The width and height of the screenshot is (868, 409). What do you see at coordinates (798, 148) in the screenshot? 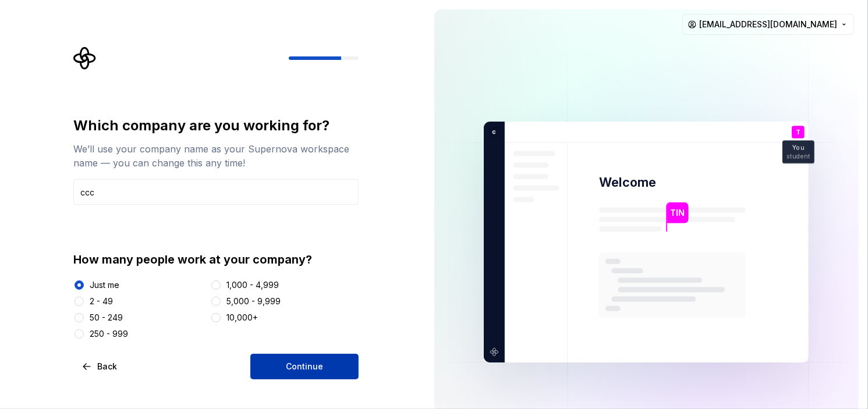
I see `p: You` at bounding box center [798, 148].